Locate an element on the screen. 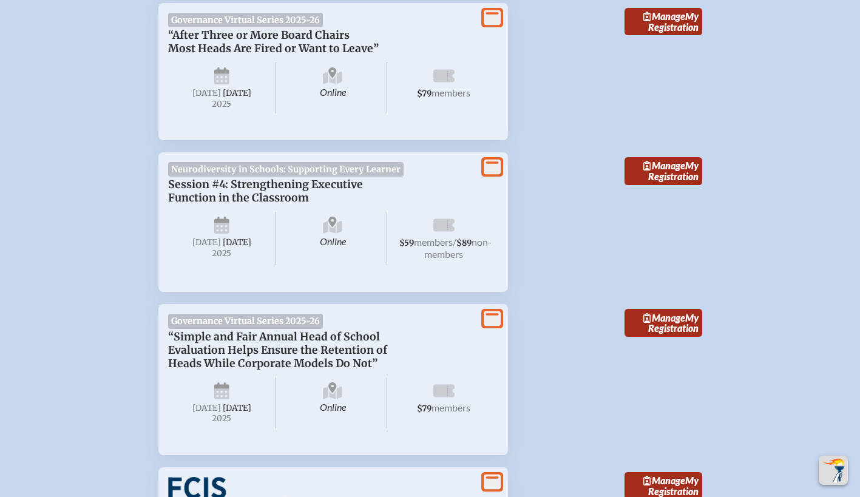 This screenshot has width=860, height=497. span: Session #4: Strengthening Executive Function in the Classroom is located at coordinates (265, 191).